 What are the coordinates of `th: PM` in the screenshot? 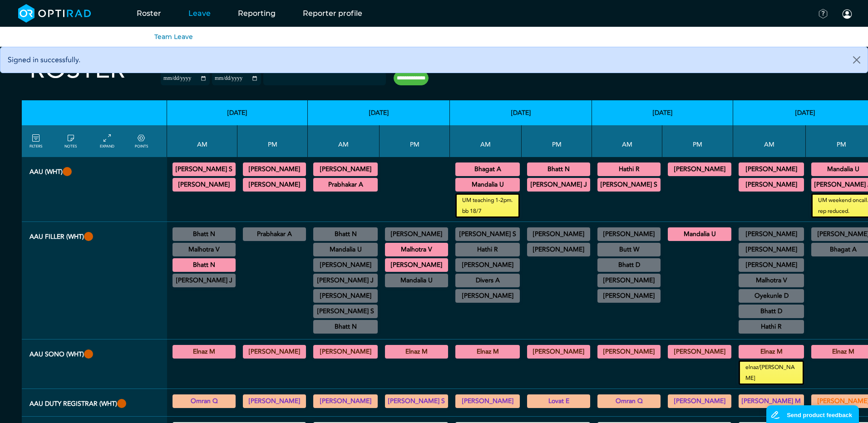 It's located at (272, 141).